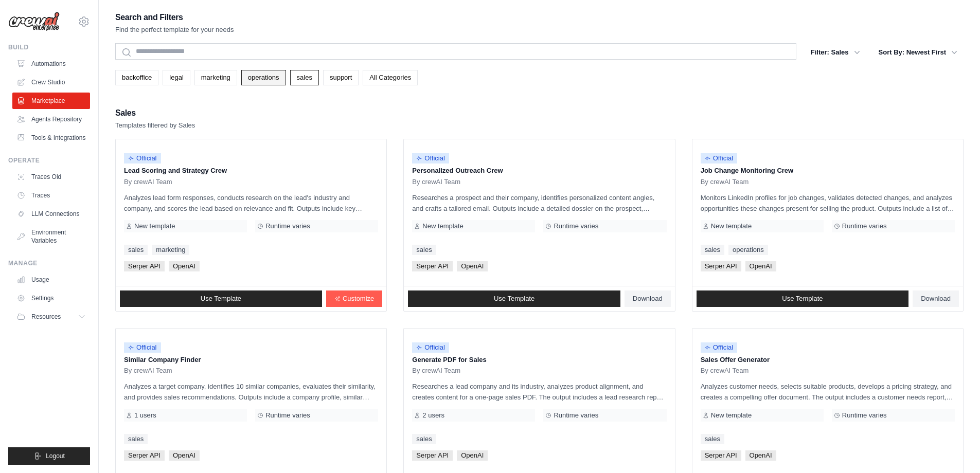 The height and width of the screenshot is (473, 980). Describe the element at coordinates (539, 360) in the screenshot. I see `p: Generate PDF for Sales` at that location.